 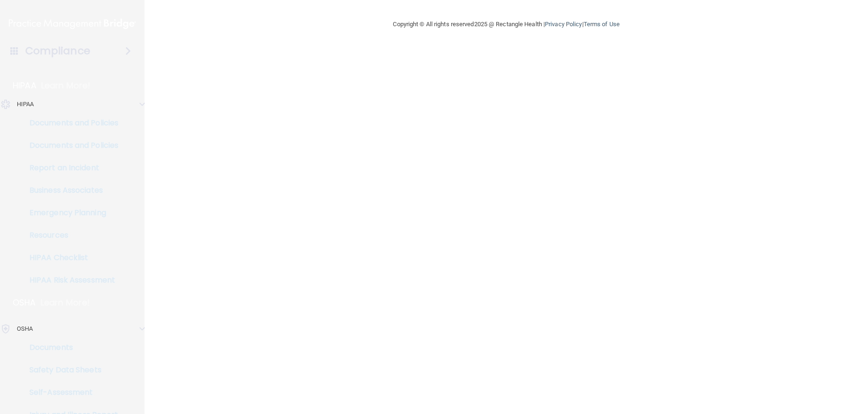 I want to click on a: Terms of Use, so click(x=602, y=24).